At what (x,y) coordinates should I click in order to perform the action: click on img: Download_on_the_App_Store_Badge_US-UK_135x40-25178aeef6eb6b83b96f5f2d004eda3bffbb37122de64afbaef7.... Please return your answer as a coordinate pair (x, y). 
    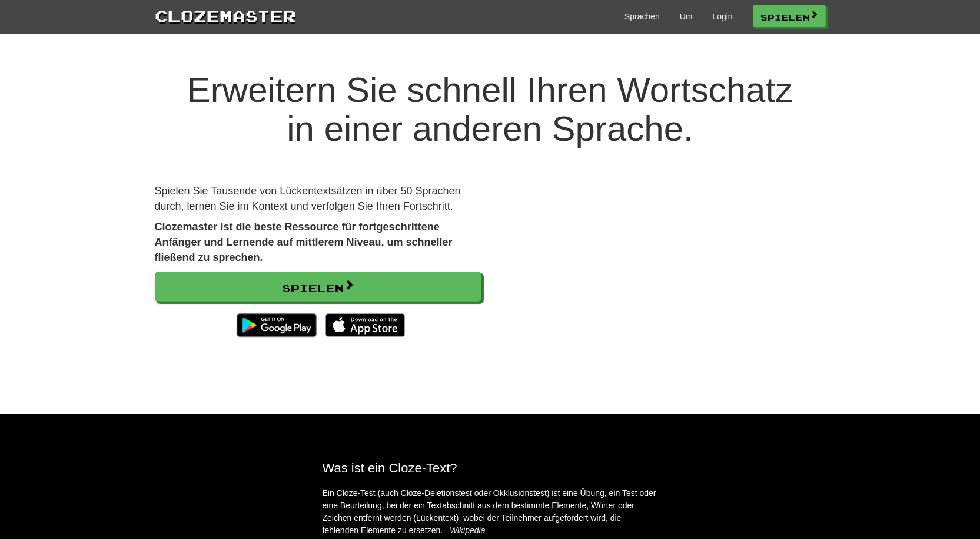
    Looking at the image, I should click on (365, 325).